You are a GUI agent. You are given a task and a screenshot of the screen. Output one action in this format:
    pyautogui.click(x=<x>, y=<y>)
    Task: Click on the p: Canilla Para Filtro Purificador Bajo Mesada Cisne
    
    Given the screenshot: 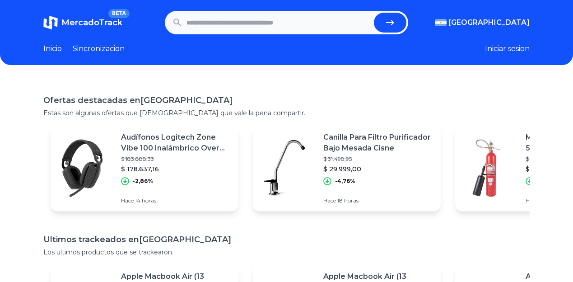 What is the action you would take?
    pyautogui.click(x=379, y=143)
    